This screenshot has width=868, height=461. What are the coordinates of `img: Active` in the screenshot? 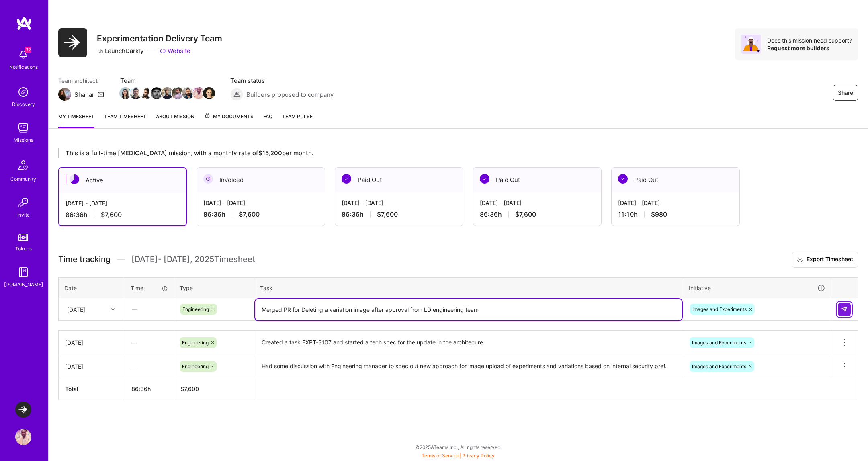 It's located at (74, 179).